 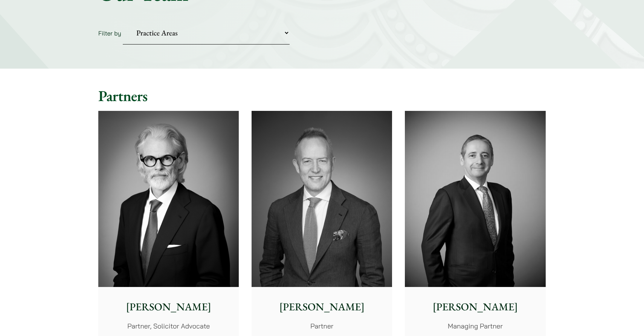 I want to click on p: Managing Partner, so click(x=475, y=326).